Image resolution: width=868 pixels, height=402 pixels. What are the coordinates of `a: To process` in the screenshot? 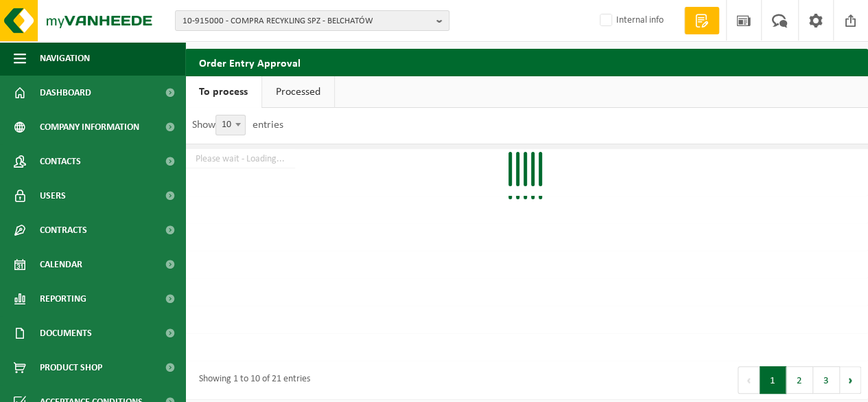 It's located at (223, 92).